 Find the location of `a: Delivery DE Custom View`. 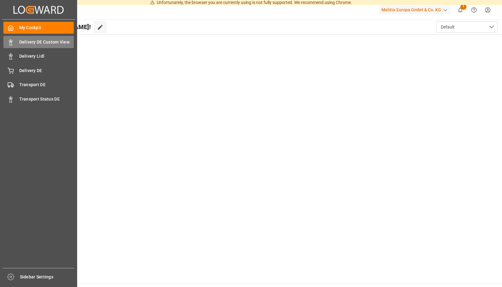

a: Delivery DE Custom View is located at coordinates (39, 42).